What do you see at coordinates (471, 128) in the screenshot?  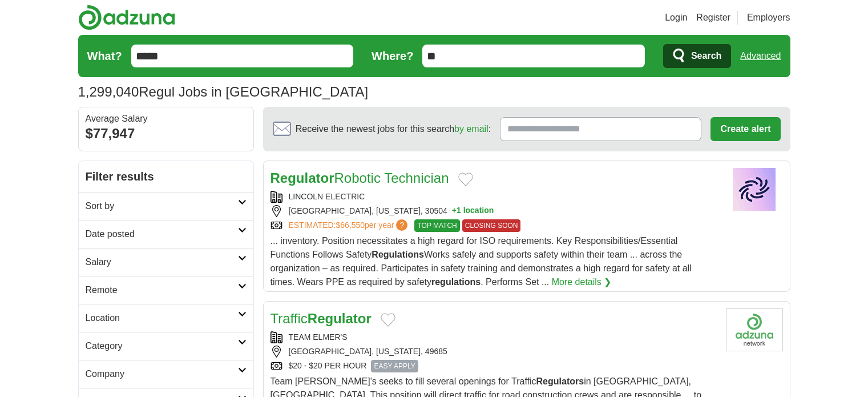 I see `a: by email` at bounding box center [471, 128].